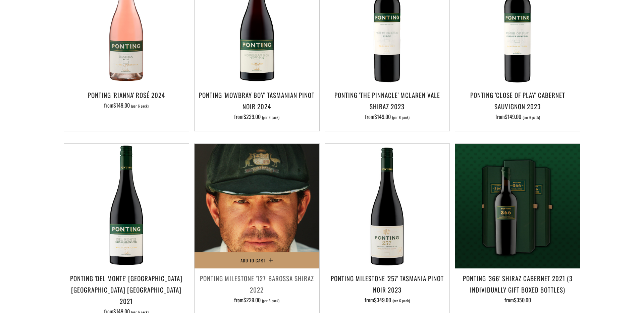 Image resolution: width=644 pixels, height=313 pixels. Describe the element at coordinates (387, 106) in the screenshot. I see `a: Ponting 'The Pinnacle' McLaren Vale Shiraz 2023 from$149.00 (per 6 pack)` at that location.